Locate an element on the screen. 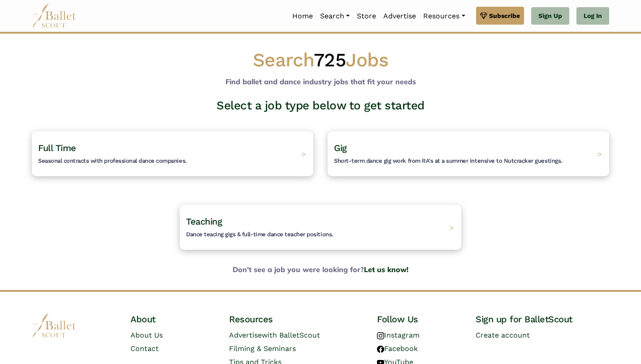  span: Subscribe is located at coordinates (504, 16).